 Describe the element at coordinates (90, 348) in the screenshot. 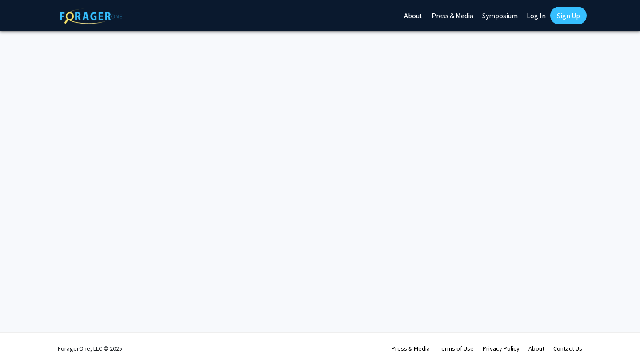

I see `div: ForagerOne, LLC © 2025` at that location.